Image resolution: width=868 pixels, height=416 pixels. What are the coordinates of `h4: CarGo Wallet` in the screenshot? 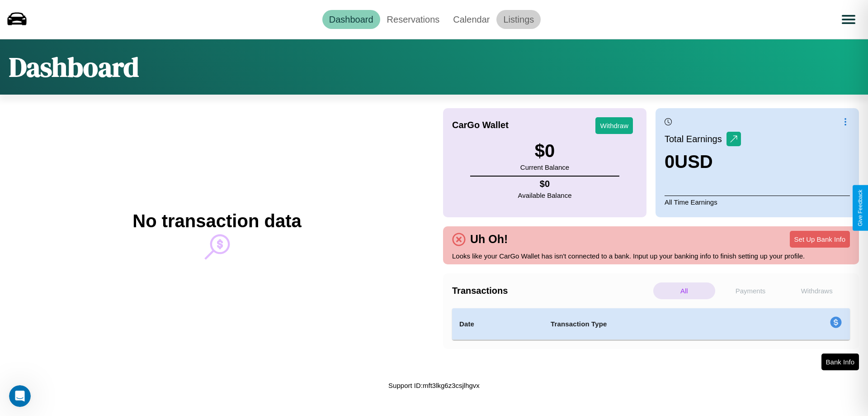 It's located at (480, 125).